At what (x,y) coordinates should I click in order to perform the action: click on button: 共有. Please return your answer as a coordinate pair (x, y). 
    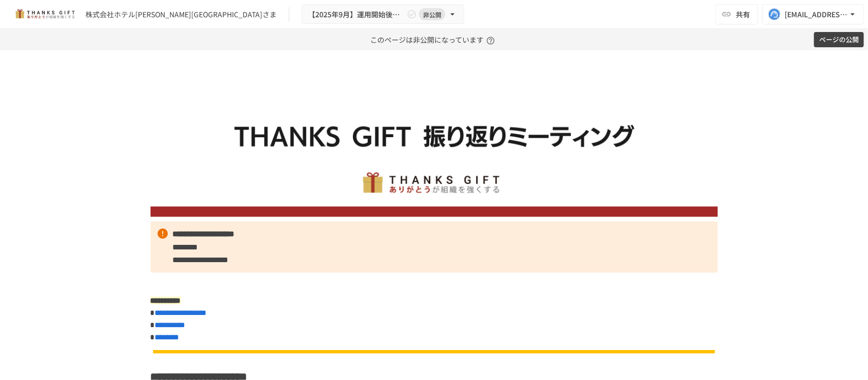
    Looking at the image, I should click on (737, 14).